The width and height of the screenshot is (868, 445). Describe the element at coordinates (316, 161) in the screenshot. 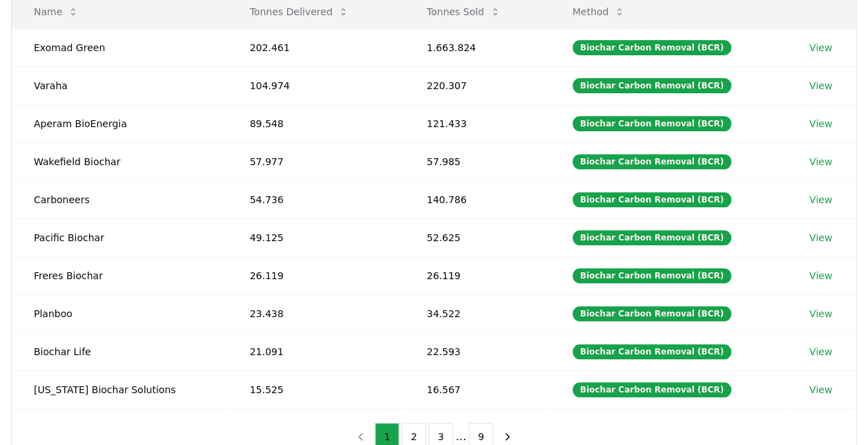

I see `td: 57.977` at that location.